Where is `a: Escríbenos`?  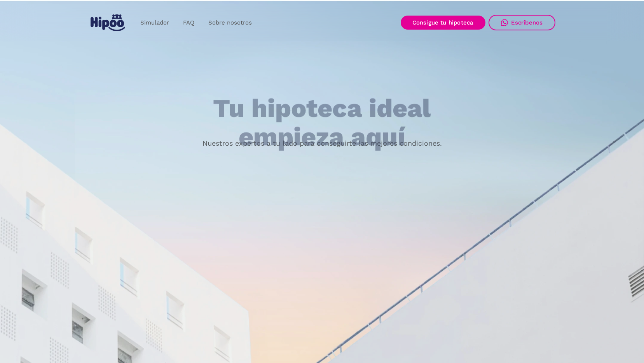
a: Escríbenos is located at coordinates (522, 23).